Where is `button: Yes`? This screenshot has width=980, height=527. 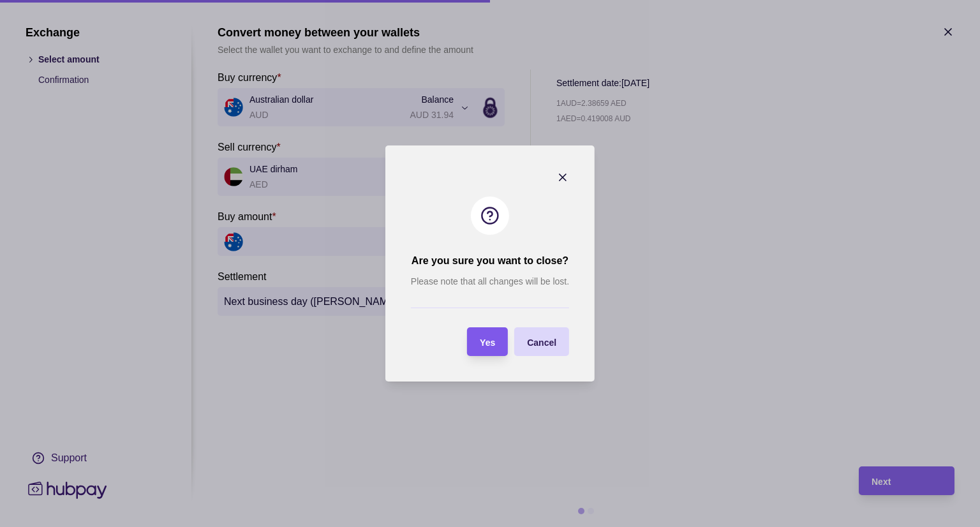
button: Yes is located at coordinates (487, 342).